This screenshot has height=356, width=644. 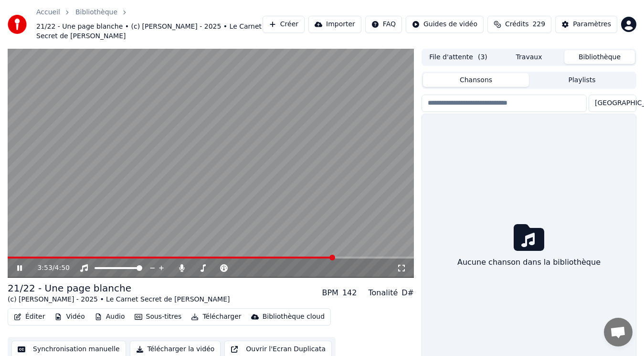 What do you see at coordinates (110, 317) in the screenshot?
I see `button: Audio` at bounding box center [110, 317].